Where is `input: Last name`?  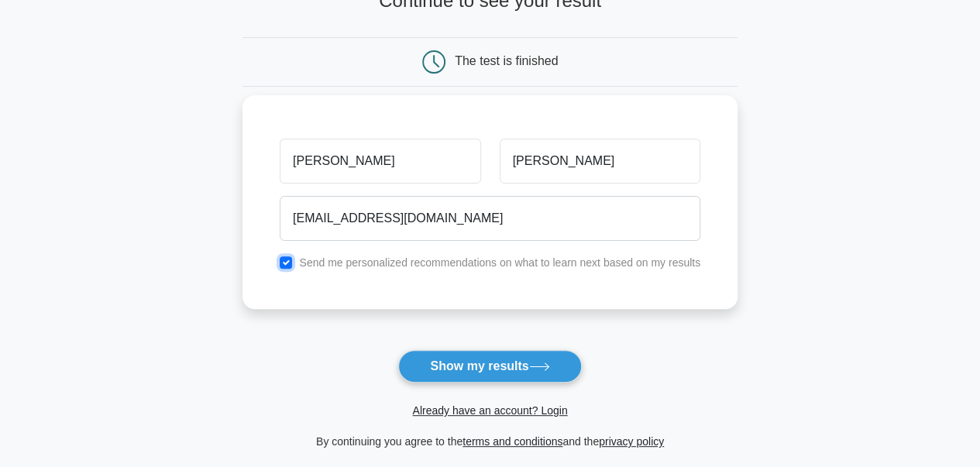
input: Last name is located at coordinates (600, 161).